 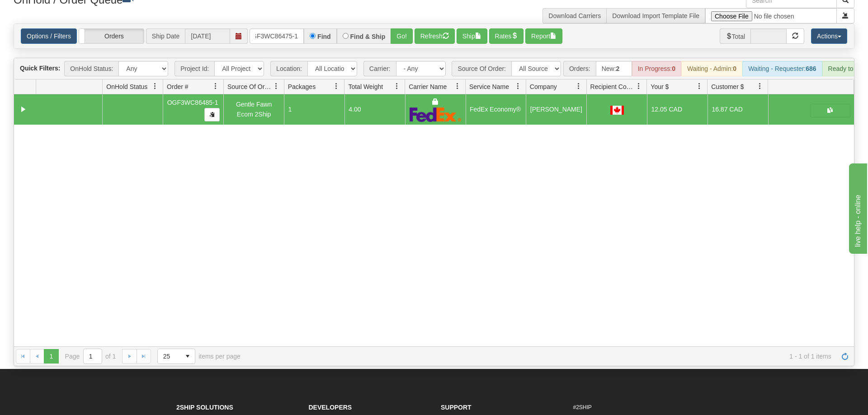 What do you see at coordinates (830, 36) in the screenshot?
I see `button: Actions` at bounding box center [830, 36].